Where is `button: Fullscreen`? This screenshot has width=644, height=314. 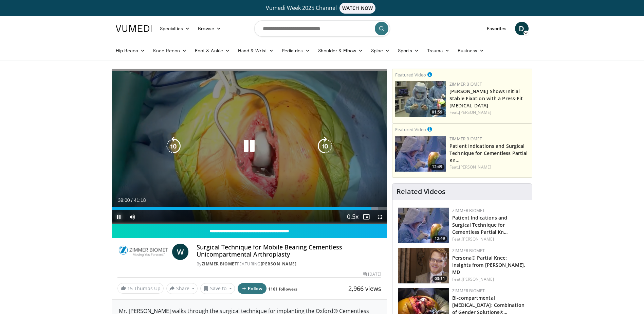 button: Fullscreen is located at coordinates (380, 217).